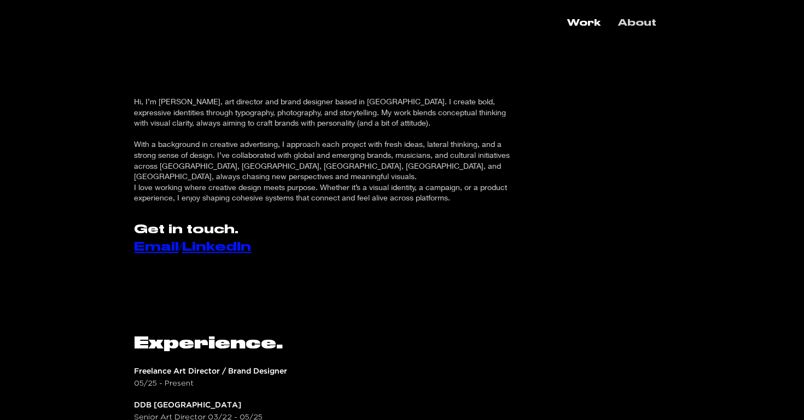  Describe the element at coordinates (156, 247) in the screenshot. I see `a: Email` at that location.